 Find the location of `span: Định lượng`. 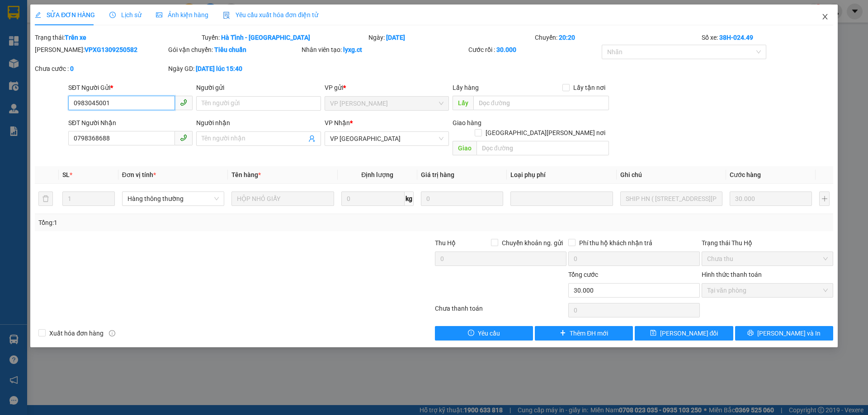

span: Định lượng is located at coordinates (377, 175).